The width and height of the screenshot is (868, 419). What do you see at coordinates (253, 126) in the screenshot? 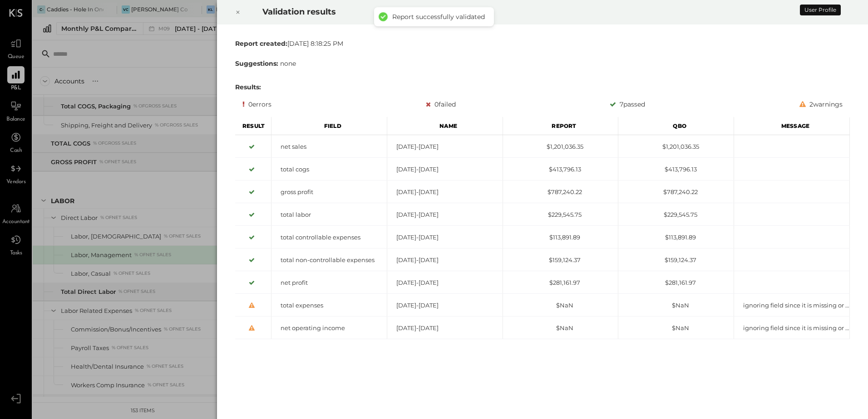
I see `div: Result` at bounding box center [253, 126].